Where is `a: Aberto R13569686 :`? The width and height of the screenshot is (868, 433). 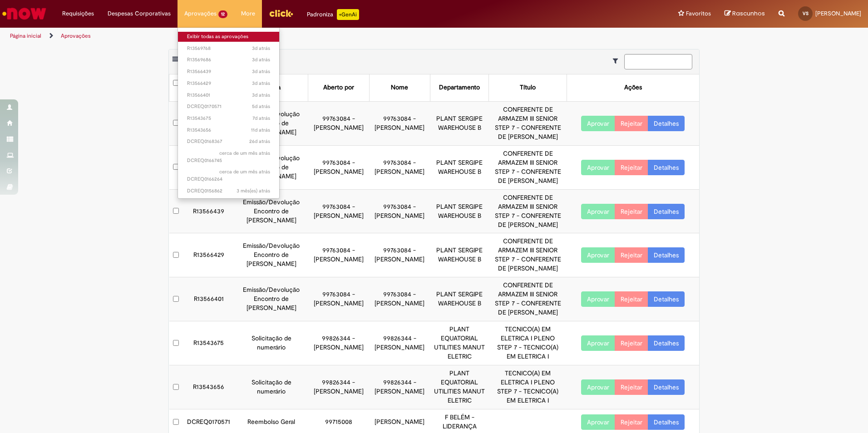
a: Aberto R13569686 : is located at coordinates (228, 60).